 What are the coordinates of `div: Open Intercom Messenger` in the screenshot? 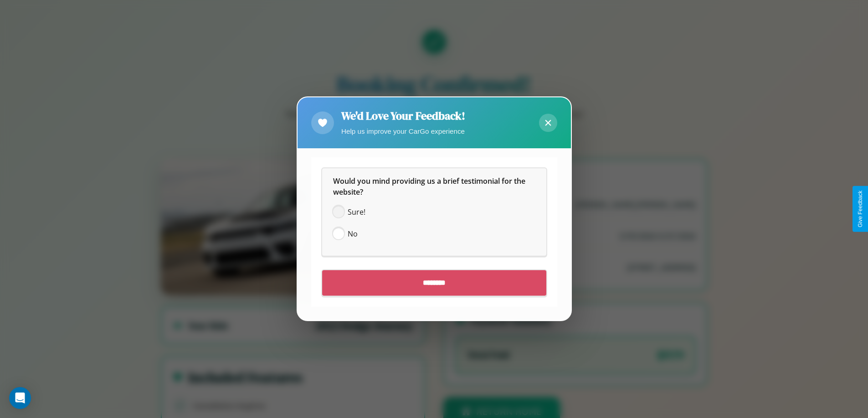 It's located at (20, 398).